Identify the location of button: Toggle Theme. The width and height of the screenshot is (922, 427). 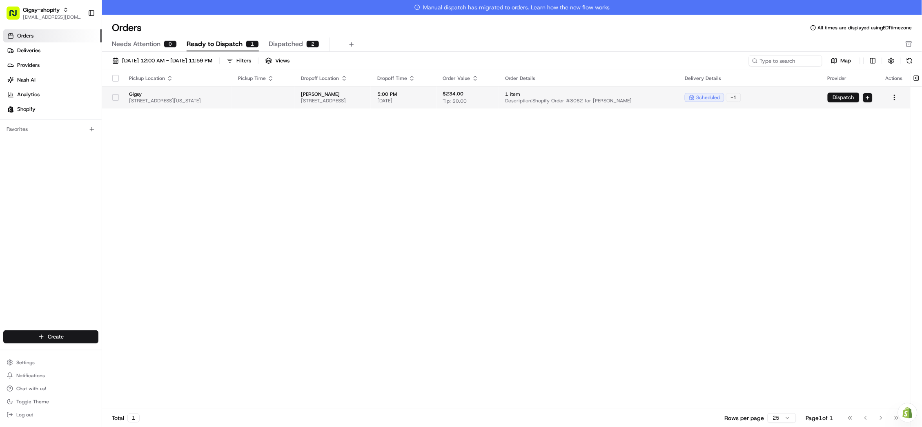
(51, 402).